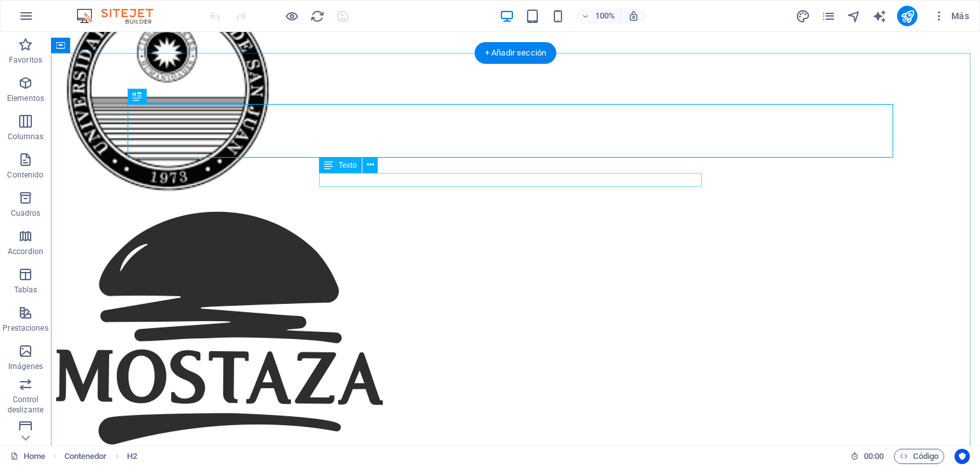  Describe the element at coordinates (879, 16) in the screenshot. I see `i: AI Writer` at that location.